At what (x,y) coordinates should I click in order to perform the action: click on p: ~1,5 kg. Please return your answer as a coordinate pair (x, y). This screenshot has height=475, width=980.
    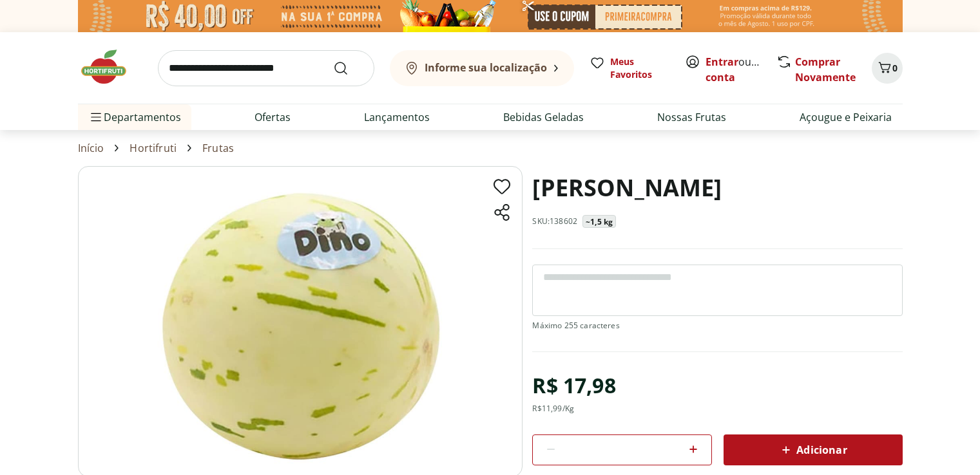
    Looking at the image, I should click on (599, 222).